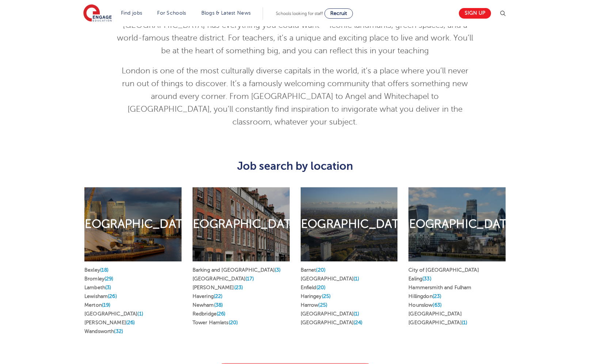  What do you see at coordinates (208, 305) in the screenshot?
I see `a: Newham(38)` at bounding box center [208, 305].